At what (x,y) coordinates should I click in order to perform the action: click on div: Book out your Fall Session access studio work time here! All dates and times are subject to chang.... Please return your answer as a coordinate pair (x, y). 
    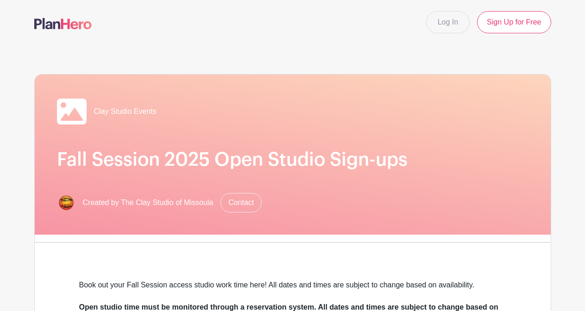
    Looking at the image, I should click on (293, 291).